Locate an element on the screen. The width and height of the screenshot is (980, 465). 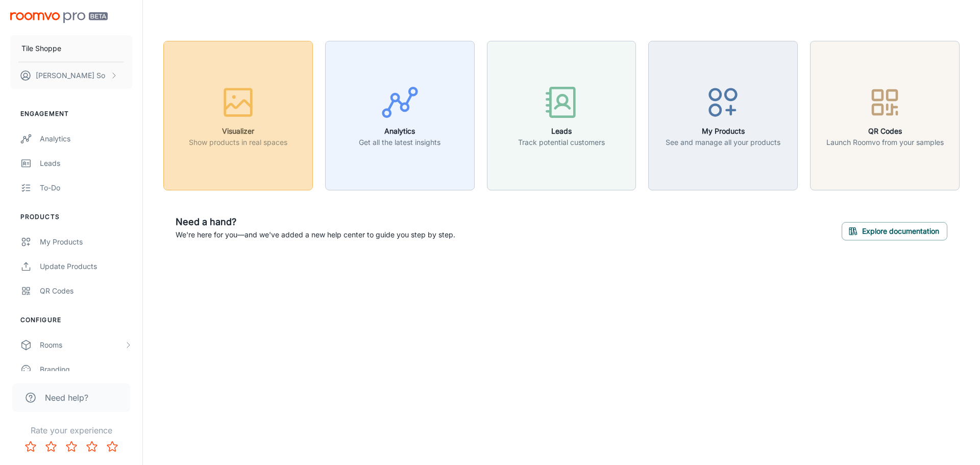
button: LeadsTrack potential customers is located at coordinates (561, 116).